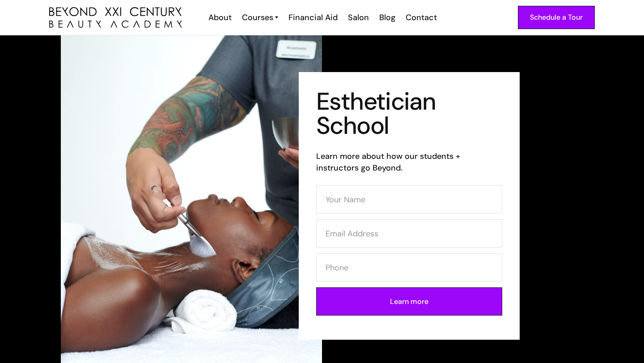 The image size is (644, 363). Describe the element at coordinates (556, 17) in the screenshot. I see `div: Schedule a Tour` at that location.